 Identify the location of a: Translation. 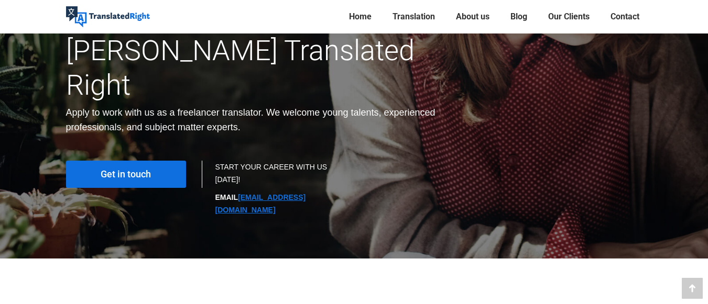
(413, 17).